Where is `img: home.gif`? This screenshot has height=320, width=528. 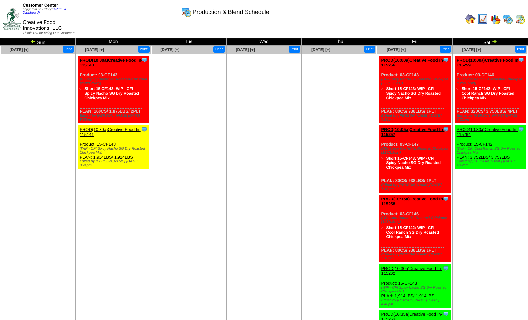
img: home.gif is located at coordinates (470, 19).